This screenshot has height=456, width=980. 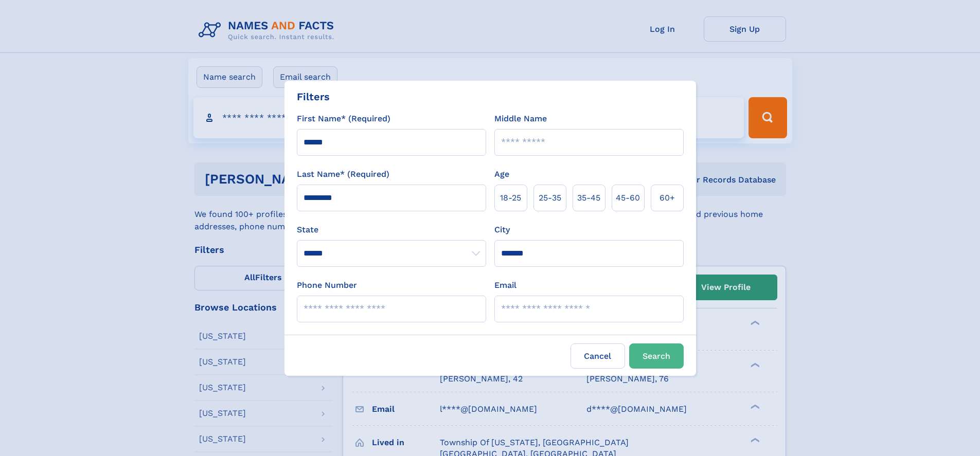 I want to click on span: 18‑25, so click(x=510, y=198).